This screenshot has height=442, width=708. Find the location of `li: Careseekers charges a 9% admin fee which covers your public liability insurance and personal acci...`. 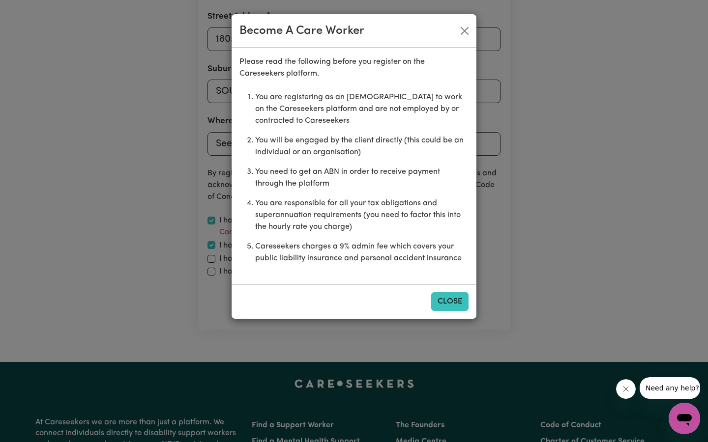

li: Careseekers charges a 9% admin fee which covers your public liability insurance and personal acci... is located at coordinates (362, 253).